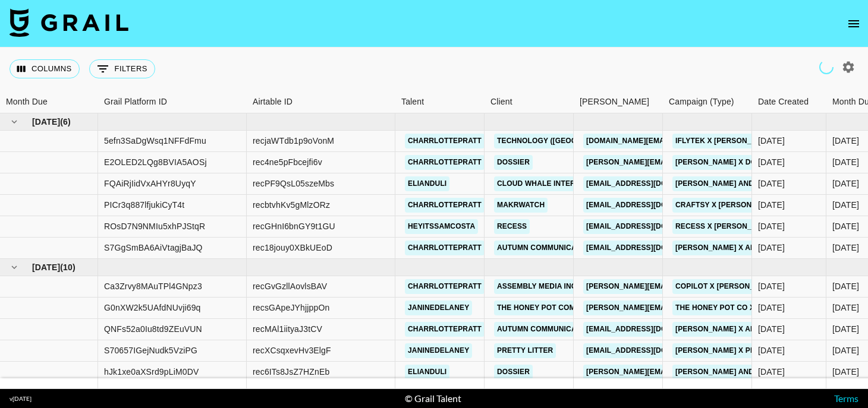  I want to click on div: S70657IGejNudk5VziPG, so click(151, 350).